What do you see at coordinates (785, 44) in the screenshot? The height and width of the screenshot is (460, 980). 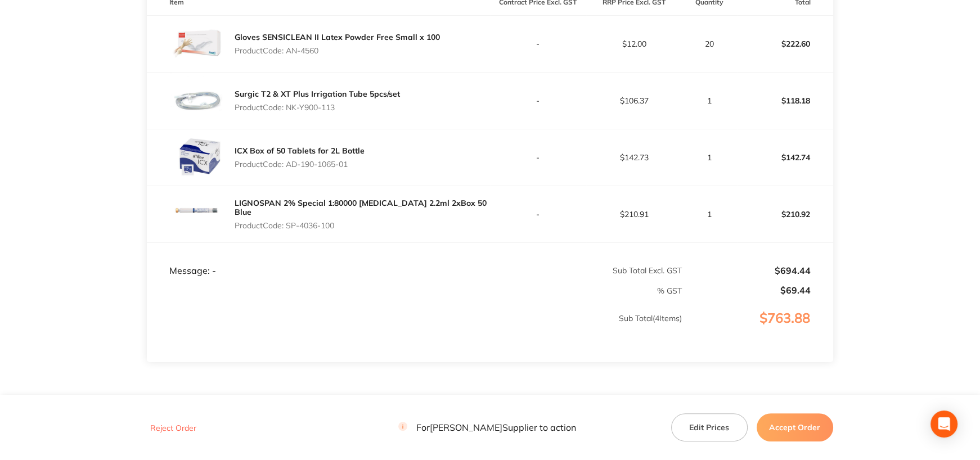 I see `p: $222.60` at bounding box center [785, 44].